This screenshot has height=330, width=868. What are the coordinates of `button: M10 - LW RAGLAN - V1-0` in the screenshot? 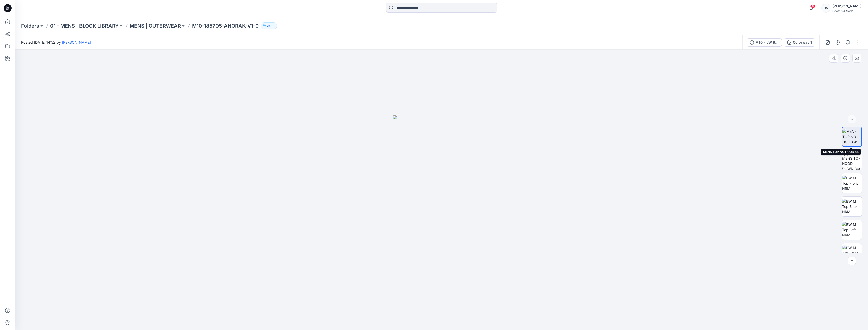 It's located at (765, 42).